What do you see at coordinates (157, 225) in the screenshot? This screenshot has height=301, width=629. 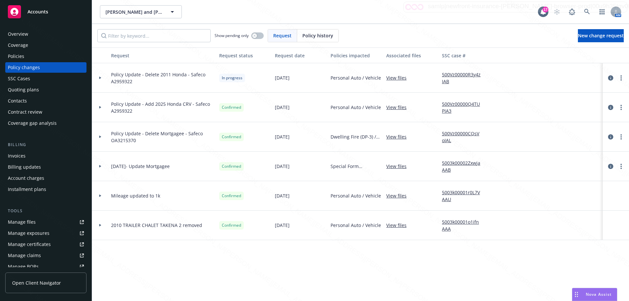 I see `span: 2010 TRAILER CHALET TAKENA 2 removed` at bounding box center [157, 225].